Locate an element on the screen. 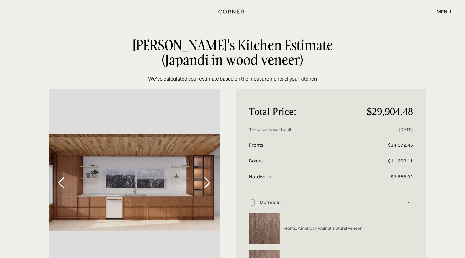 The width and height of the screenshot is (465, 258). p: The price is valid until is located at coordinates (304, 129).